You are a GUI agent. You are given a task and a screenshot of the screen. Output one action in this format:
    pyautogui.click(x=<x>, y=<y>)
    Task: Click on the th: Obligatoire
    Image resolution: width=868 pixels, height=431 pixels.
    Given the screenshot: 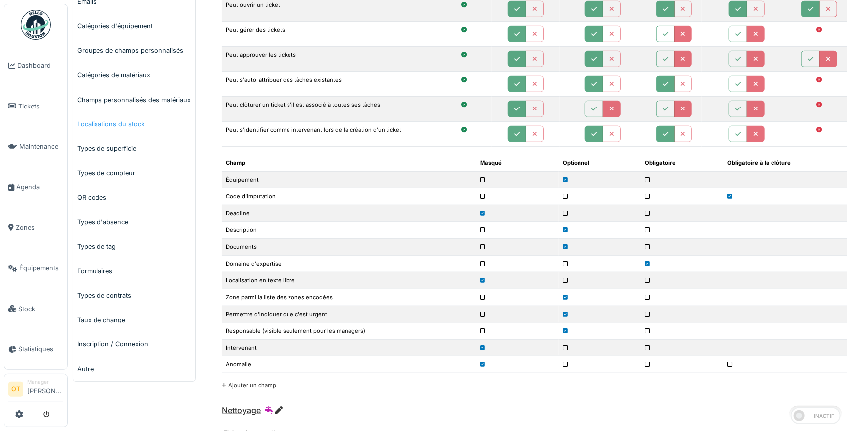 What is the action you would take?
    pyautogui.click(x=683, y=163)
    